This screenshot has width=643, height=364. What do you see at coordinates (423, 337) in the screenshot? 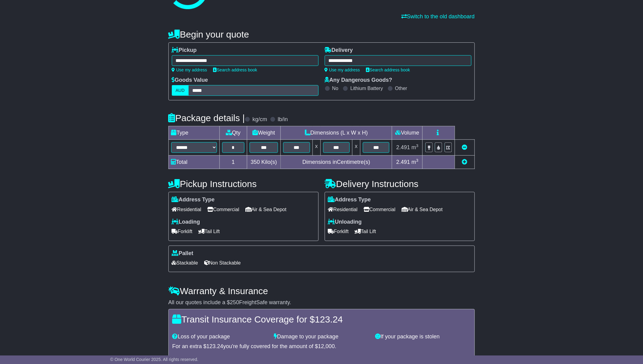
I see `div: If your package is stolen` at bounding box center [423, 337].